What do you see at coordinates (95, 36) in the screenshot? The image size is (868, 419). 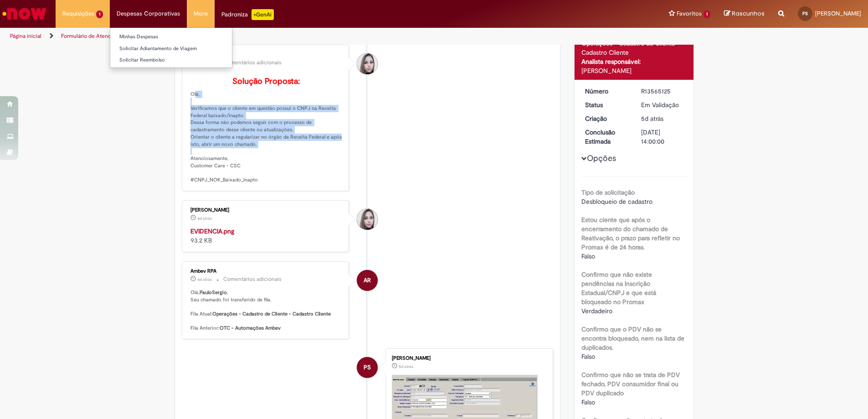 I see `a: Formulário de Atendimento` at bounding box center [95, 36].